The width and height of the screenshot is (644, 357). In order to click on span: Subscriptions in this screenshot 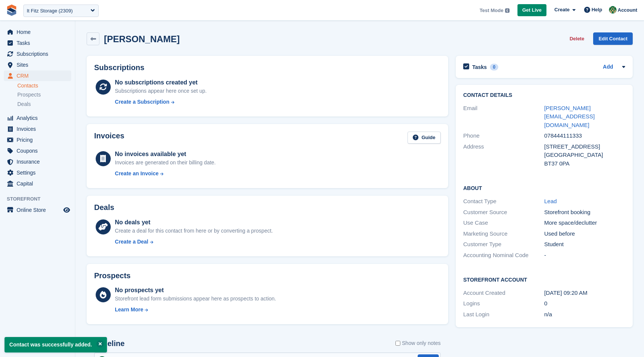, I will do `click(39, 54)`.